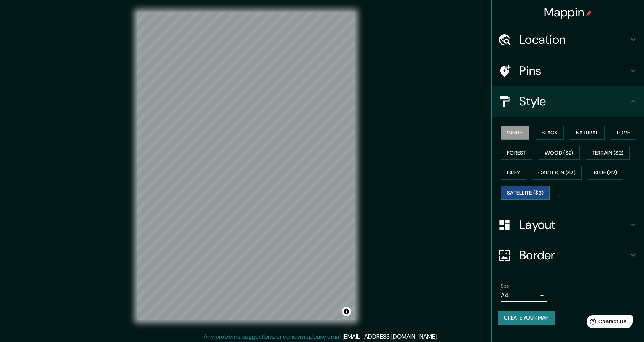  What do you see at coordinates (505, 286) in the screenshot?
I see `label: Size` at bounding box center [505, 286].